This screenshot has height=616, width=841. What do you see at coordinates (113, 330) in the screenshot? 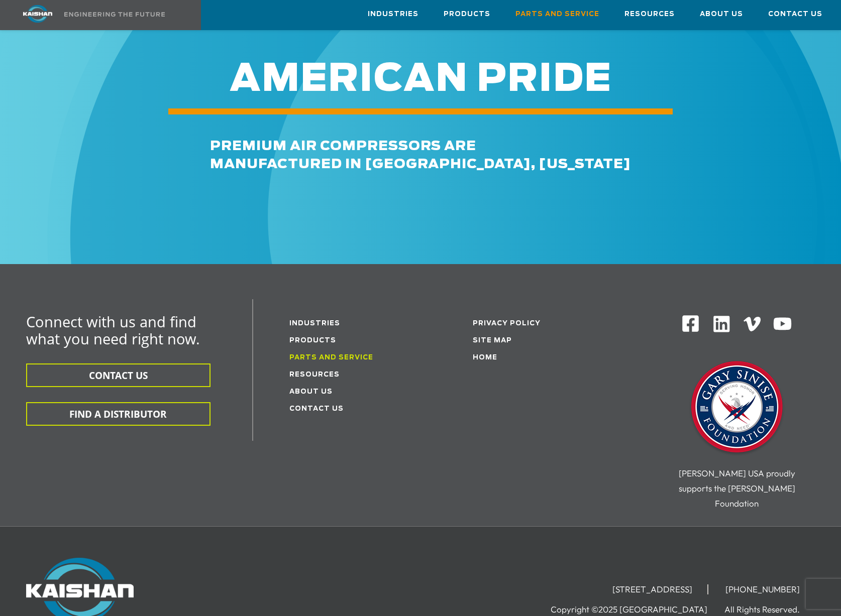
I see `span: Connect with us and find what you need right now.` at bounding box center [113, 330].